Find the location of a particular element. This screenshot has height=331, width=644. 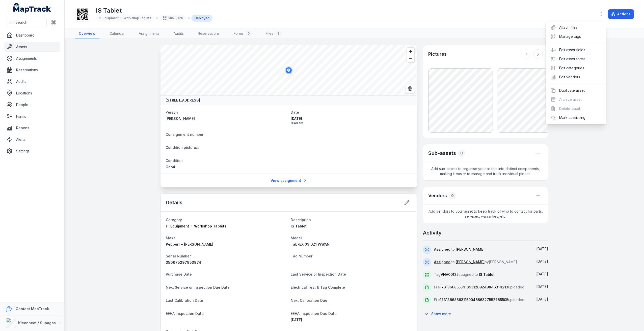

div: Delete asset is located at coordinates (576, 109).